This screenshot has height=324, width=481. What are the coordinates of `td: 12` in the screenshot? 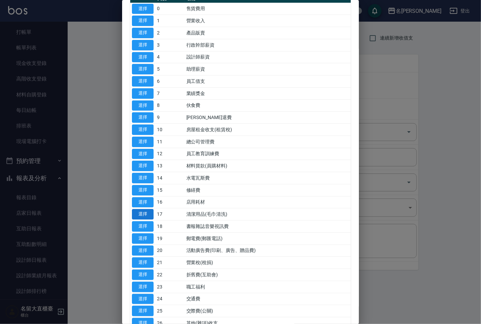 It's located at (170, 154).